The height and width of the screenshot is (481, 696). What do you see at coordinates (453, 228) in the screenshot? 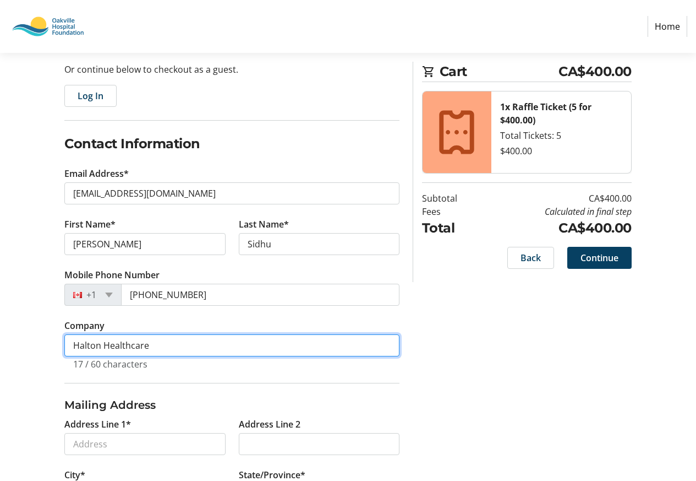
I see `td: Total` at bounding box center [453, 228].